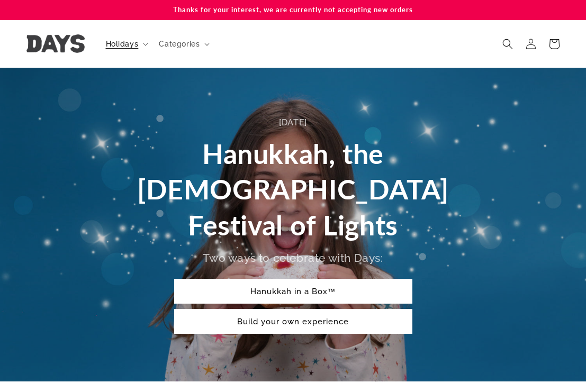 The width and height of the screenshot is (586, 392). What do you see at coordinates (56, 44) in the screenshot?
I see `img: Days United` at bounding box center [56, 44].